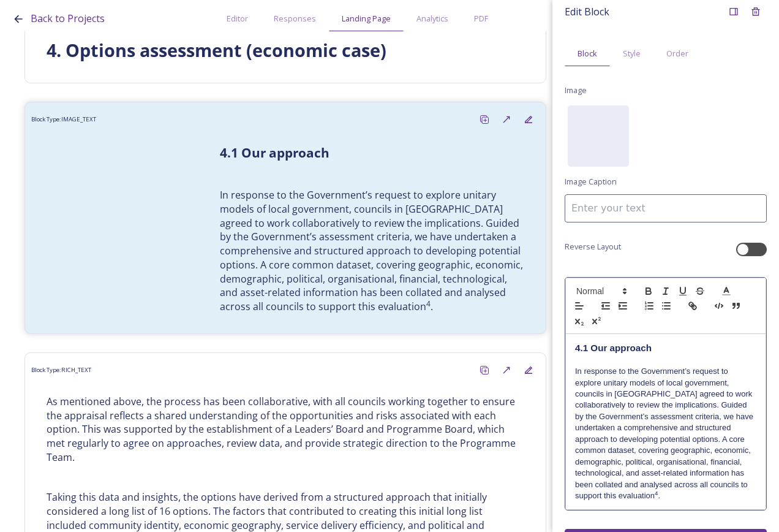 This screenshot has height=532, width=779. Describe the element at coordinates (590, 181) in the screenshot. I see `span: Image Caption` at that location.